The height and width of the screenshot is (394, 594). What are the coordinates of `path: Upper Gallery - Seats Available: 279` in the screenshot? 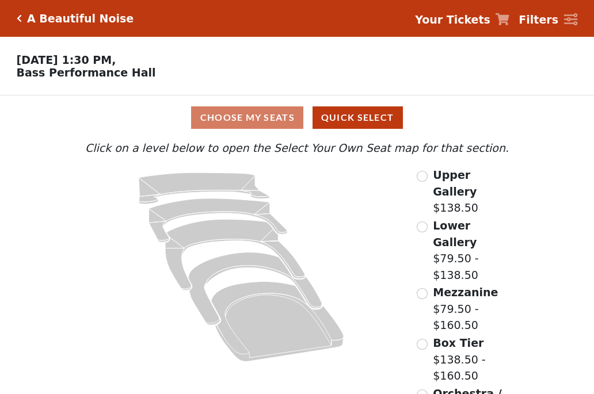 It's located at (204, 188).